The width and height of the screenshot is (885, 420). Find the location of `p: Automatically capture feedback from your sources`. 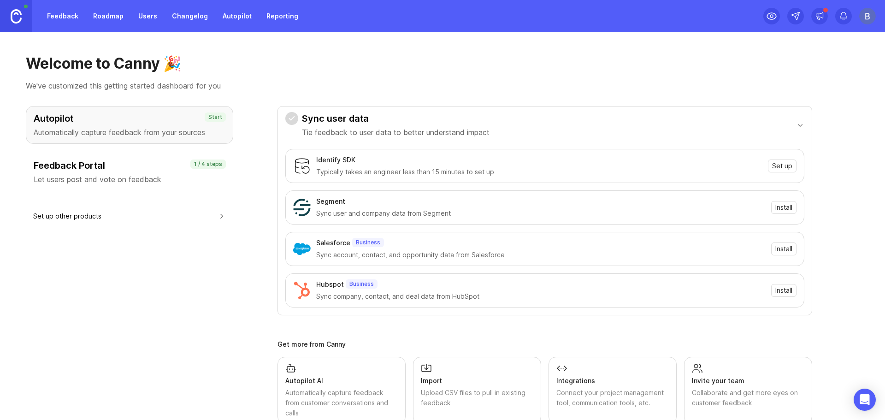

p: Automatically capture feedback from your sources is located at coordinates (129, 132).